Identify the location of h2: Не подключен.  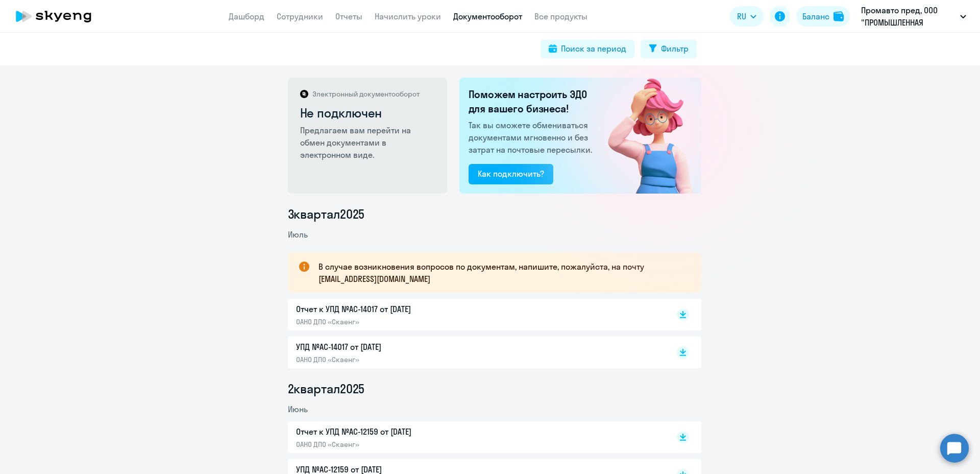
(368, 113).